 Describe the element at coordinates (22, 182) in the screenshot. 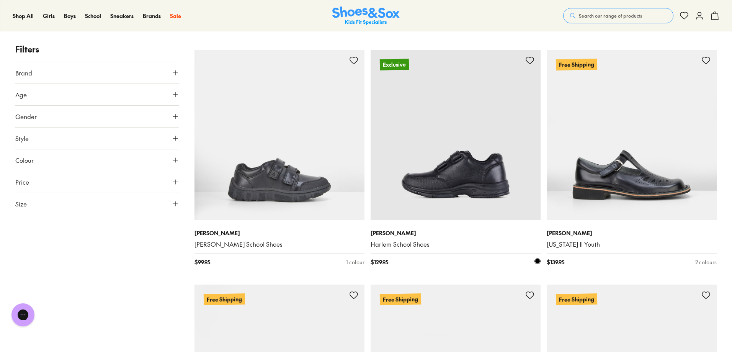

I see `span: Price` at that location.